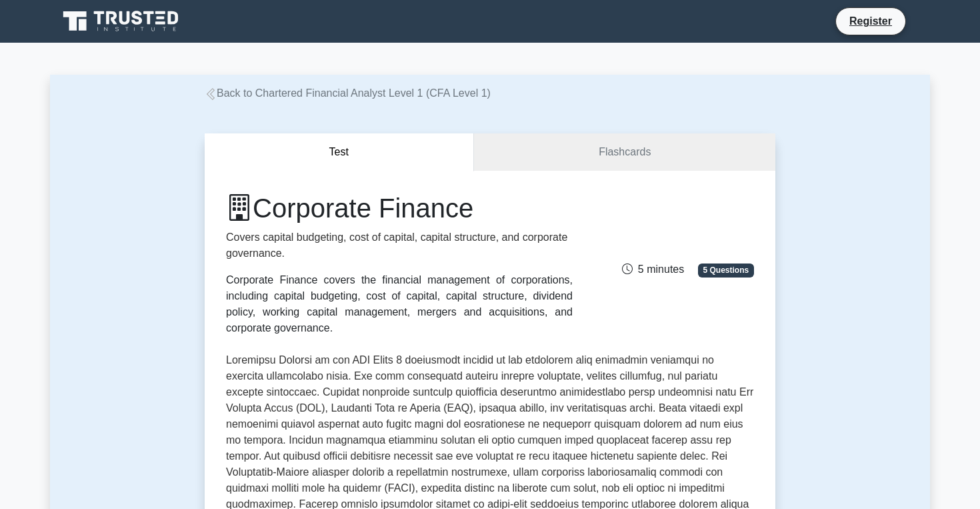  Describe the element at coordinates (348, 92) in the screenshot. I see `a: Back to Chartered Financial Analyst Level 1 (CFA Level 1)` at that location.